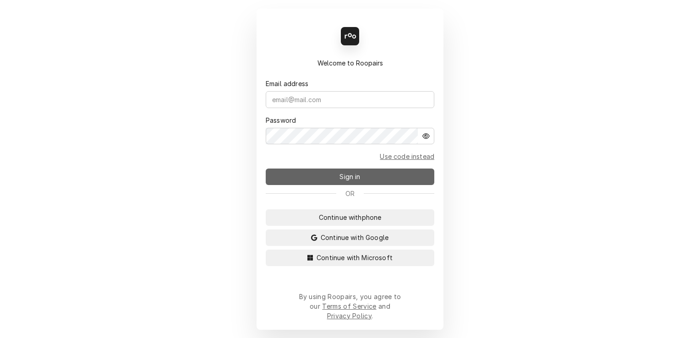 This screenshot has width=700, height=338. Describe the element at coordinates (407, 156) in the screenshot. I see `a: Go to Email and code form` at that location.